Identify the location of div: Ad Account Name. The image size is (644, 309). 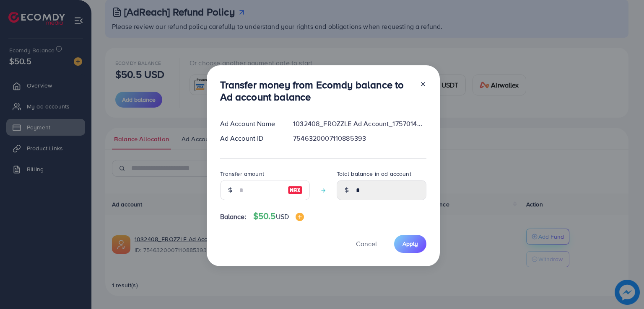
(250, 124).